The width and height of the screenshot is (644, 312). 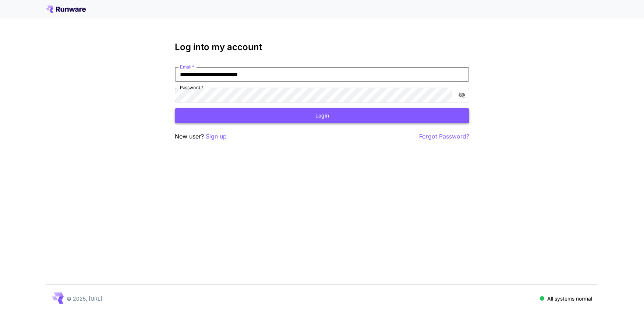 What do you see at coordinates (322, 47) in the screenshot?
I see `h3: Log into my account` at bounding box center [322, 47].